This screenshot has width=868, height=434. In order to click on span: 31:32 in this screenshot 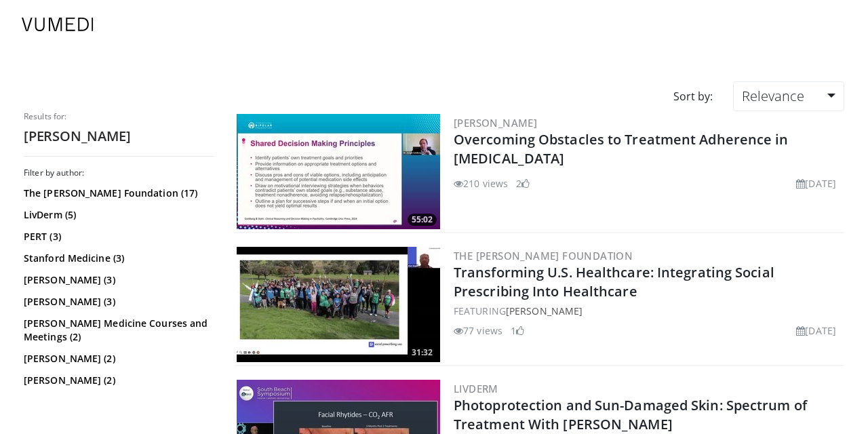, I will do `click(422, 353)`.